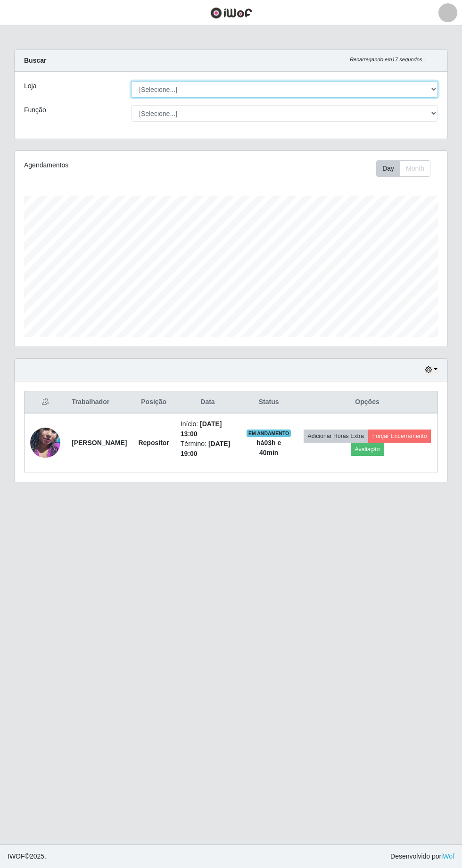 The width and height of the screenshot is (462, 868). What do you see at coordinates (207, 449) in the screenshot?
I see `li: Término:` at bounding box center [207, 449].